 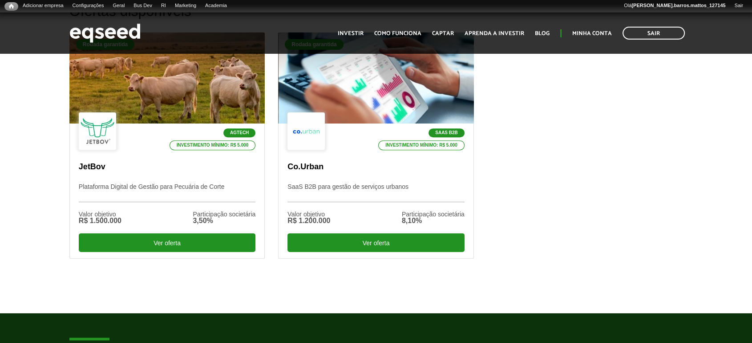 What do you see at coordinates (239, 133) in the screenshot?
I see `p: Agtech` at bounding box center [239, 133].